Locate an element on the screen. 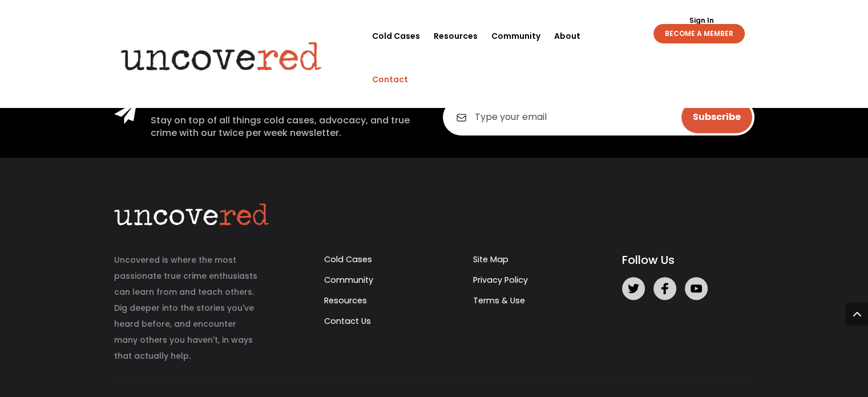 This screenshot has height=397, width=868. a: BECOME A MEMBER is located at coordinates (699, 34).